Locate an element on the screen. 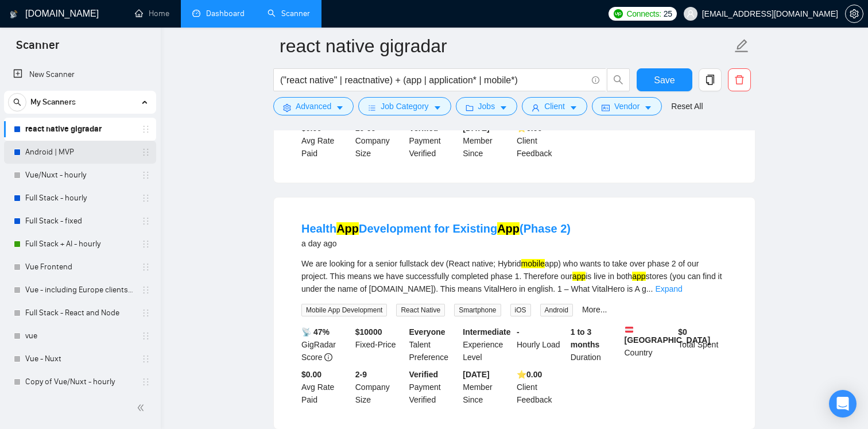 This screenshot has height=429, width=868. a: New Scanner is located at coordinates (80, 74).